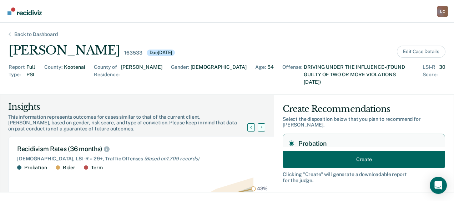 The width and height of the screenshot is (454, 201). I want to click on div: Back to Dashboard, so click(36, 34).